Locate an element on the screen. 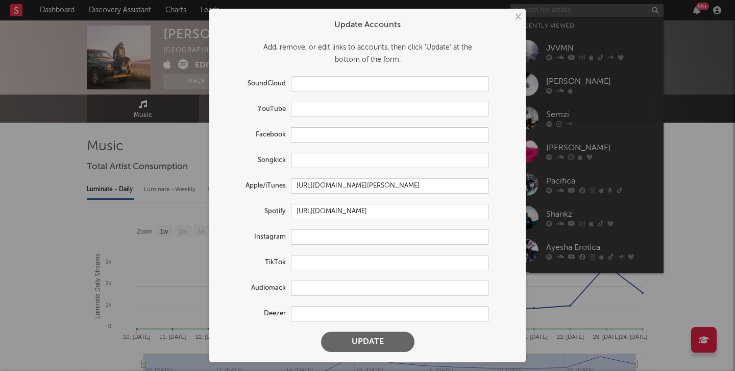 This screenshot has height=371, width=735. label: Songkick is located at coordinates (255, 160).